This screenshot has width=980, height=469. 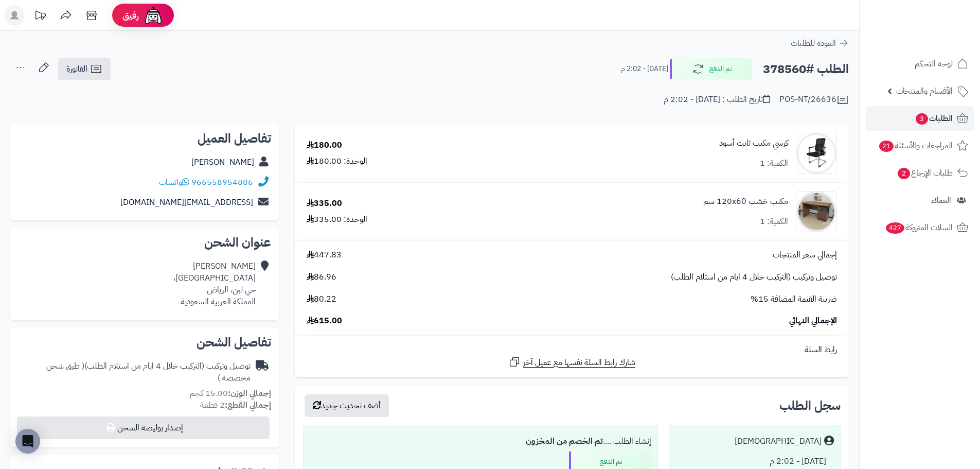 What do you see at coordinates (480, 441) in the screenshot?
I see `div: إنشاء الطلب ....` at bounding box center [480, 441].